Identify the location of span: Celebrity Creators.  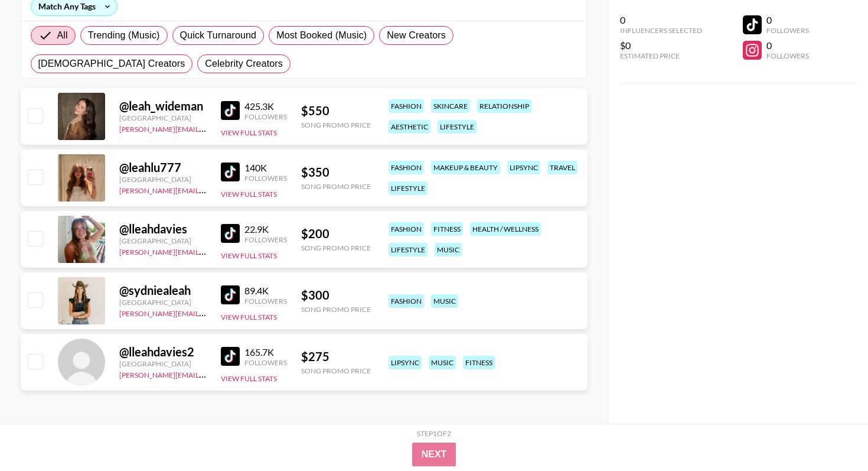
(244, 64).